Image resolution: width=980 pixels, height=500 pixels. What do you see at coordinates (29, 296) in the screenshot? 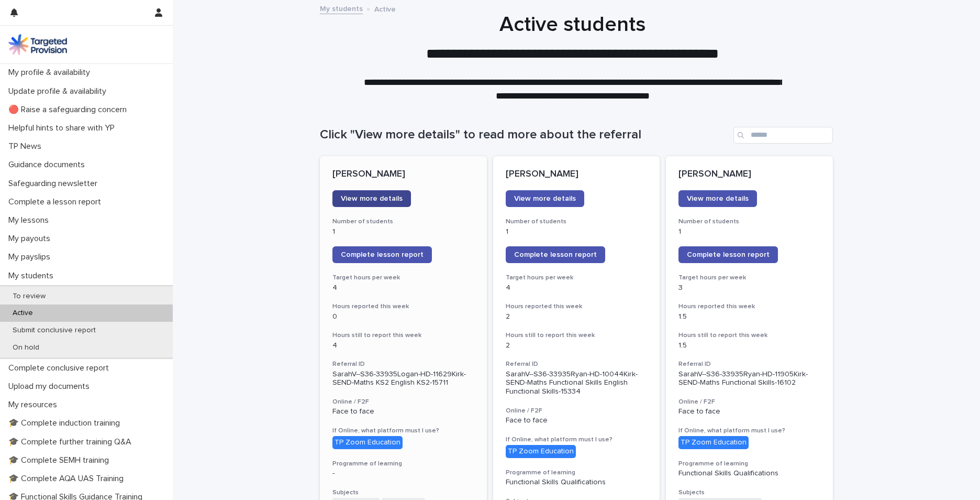
I see `p: To review` at bounding box center [29, 296].